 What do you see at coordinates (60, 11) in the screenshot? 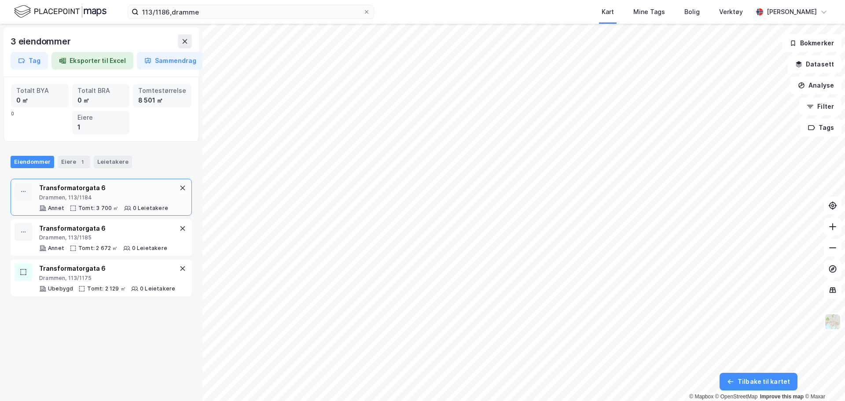
I see `img: logo.f888ab2527a4732fd821a326f86c7f29.svg` at bounding box center [60, 11].